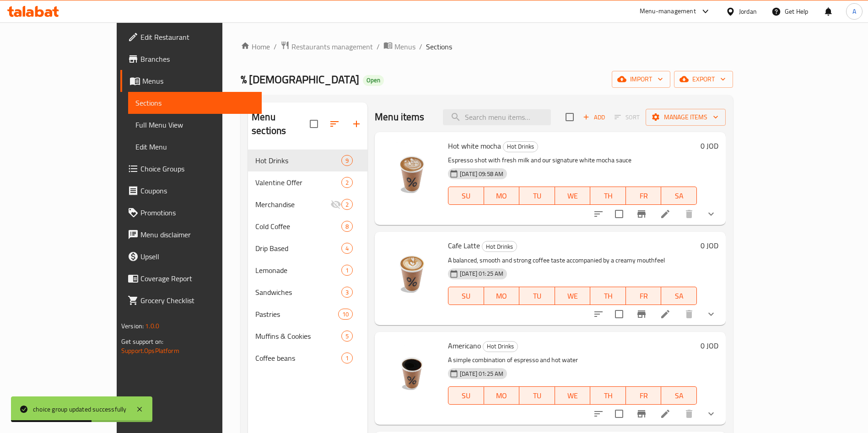 This screenshot has height=433, width=868. What do you see at coordinates (197, 190) in the screenshot?
I see `span: Coupons` at bounding box center [197, 190].